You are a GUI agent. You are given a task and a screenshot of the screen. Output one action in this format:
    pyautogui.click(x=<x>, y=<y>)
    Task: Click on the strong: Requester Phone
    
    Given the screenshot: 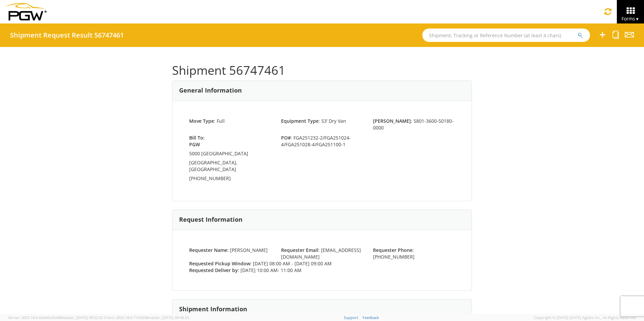 What is the action you would take?
    pyautogui.click(x=393, y=250)
    